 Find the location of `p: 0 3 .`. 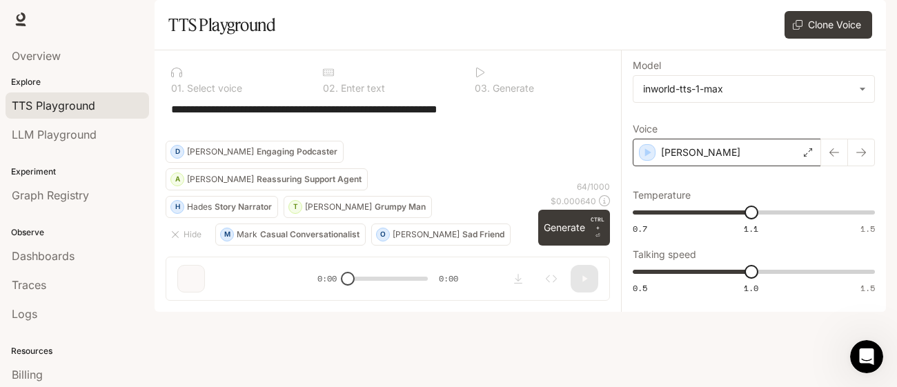

p: 0 3 . is located at coordinates (482, 88).